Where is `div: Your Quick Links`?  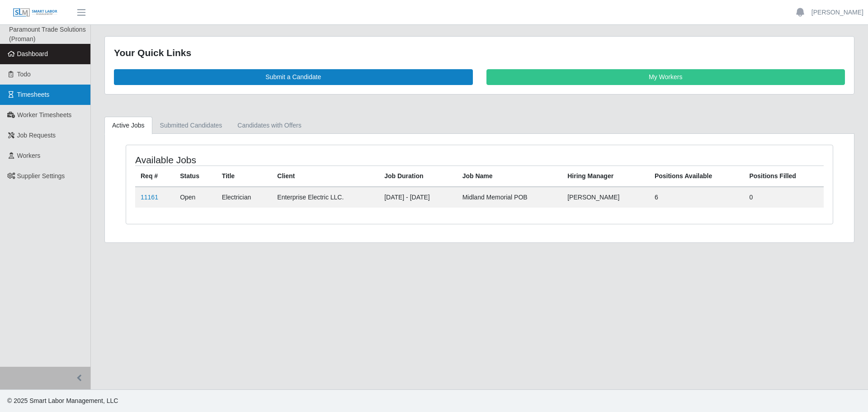
div: Your Quick Links is located at coordinates (480, 53).